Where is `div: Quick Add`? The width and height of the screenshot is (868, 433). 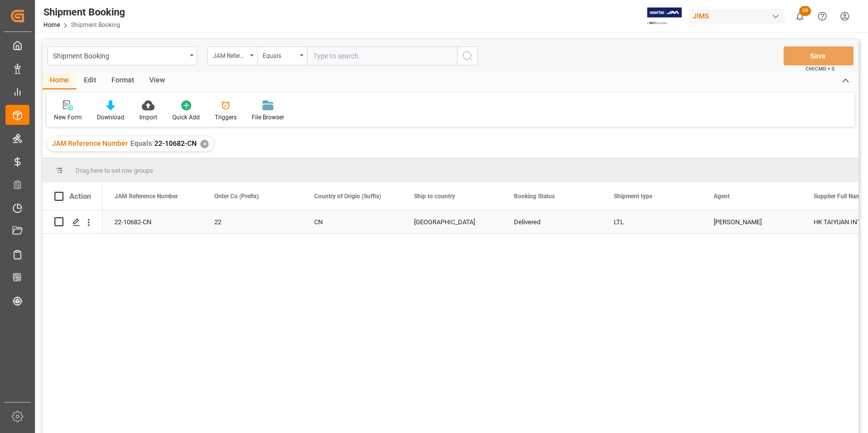 div: Quick Add is located at coordinates (186, 117).